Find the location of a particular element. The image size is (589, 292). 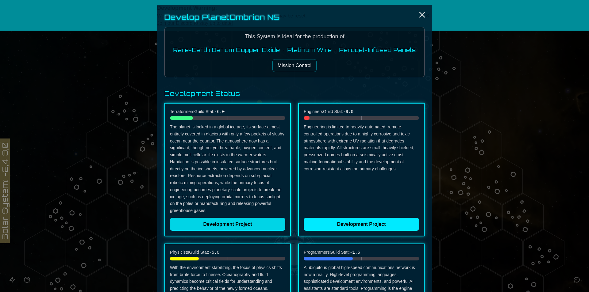

p: The planet is locked in a global ice age, its surface almost entirely covered in glaciers with on... is located at coordinates (228, 169).